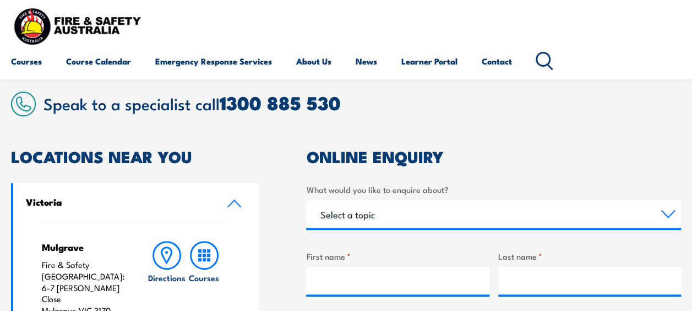 The height and width of the screenshot is (311, 692). What do you see at coordinates (590, 256) in the screenshot?
I see `label: Last name` at bounding box center [590, 256].